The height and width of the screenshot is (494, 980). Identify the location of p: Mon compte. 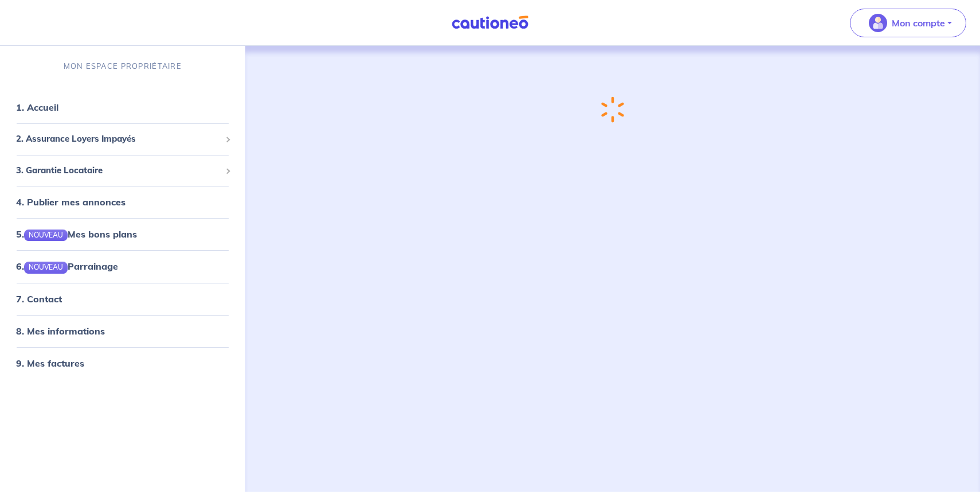
(918, 23).